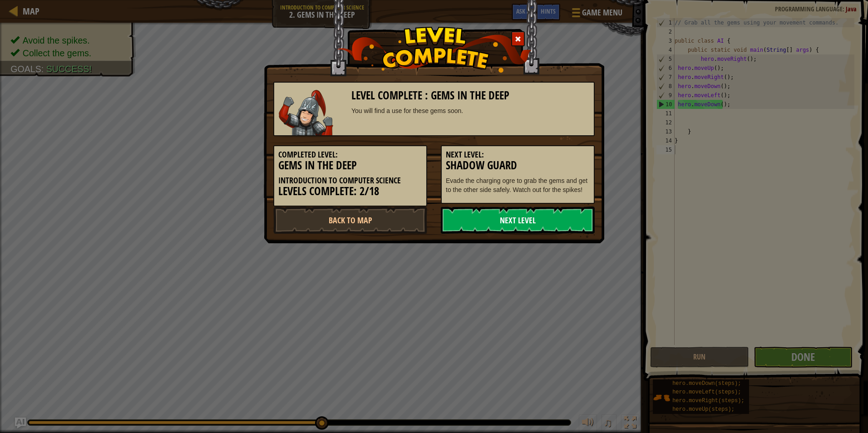  Describe the element at coordinates (350, 155) in the screenshot. I see `h5: Completed Level:` at that location.